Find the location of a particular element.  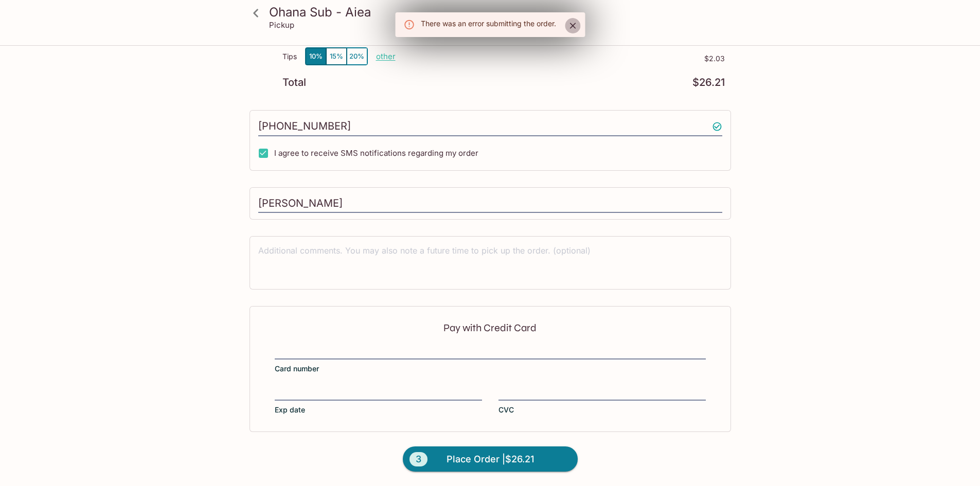

input: Enter phone number is located at coordinates (490, 126).